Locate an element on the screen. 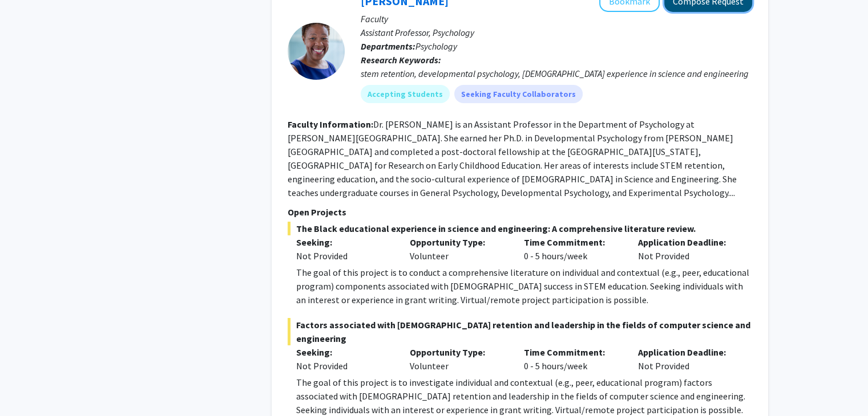 This screenshot has width=868, height=416. p: Open Projects is located at coordinates (520, 212).